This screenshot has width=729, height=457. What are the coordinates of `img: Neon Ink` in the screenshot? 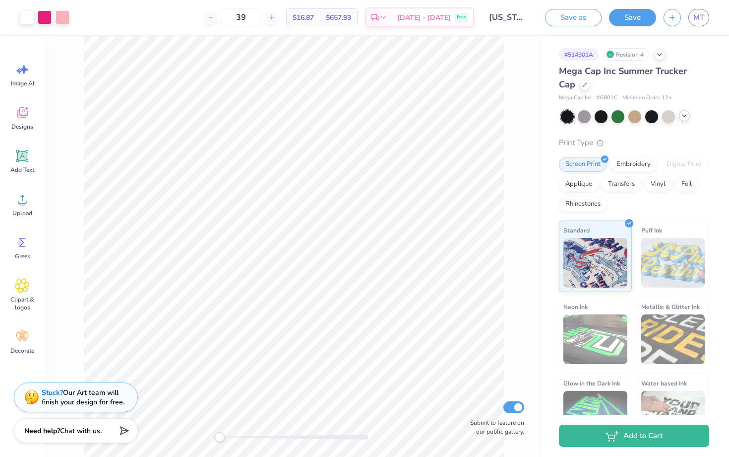 It's located at (595, 339).